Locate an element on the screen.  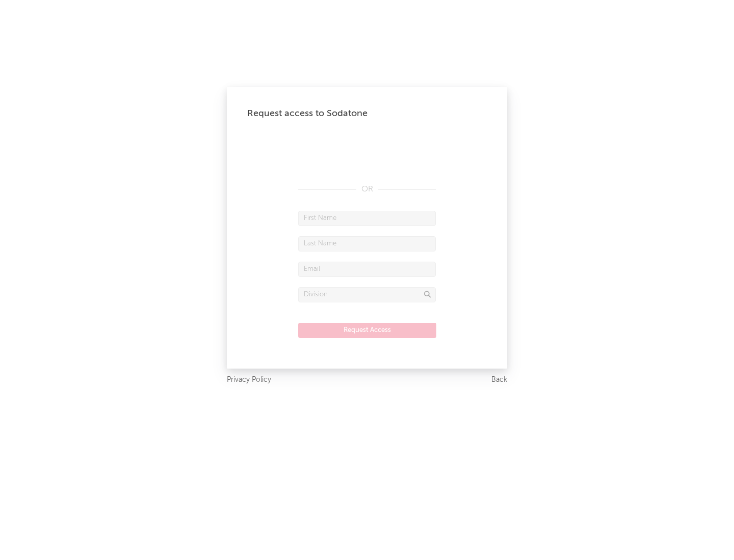
div: OR is located at coordinates (367, 189).